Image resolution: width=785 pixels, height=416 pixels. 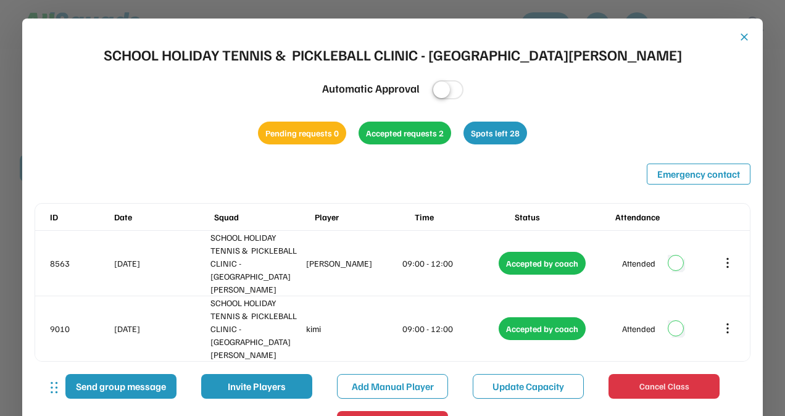 What do you see at coordinates (163, 217) in the screenshot?
I see `div: Date` at bounding box center [163, 217].